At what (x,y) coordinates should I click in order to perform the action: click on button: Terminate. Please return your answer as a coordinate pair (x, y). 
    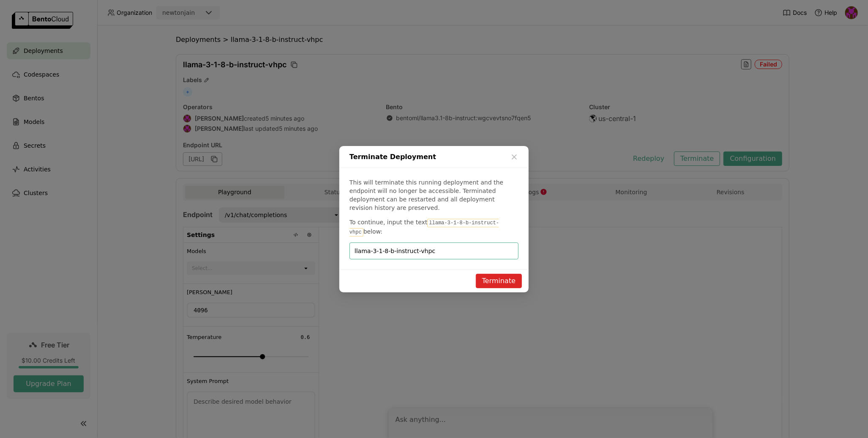
    Looking at the image, I should click on (499, 281).